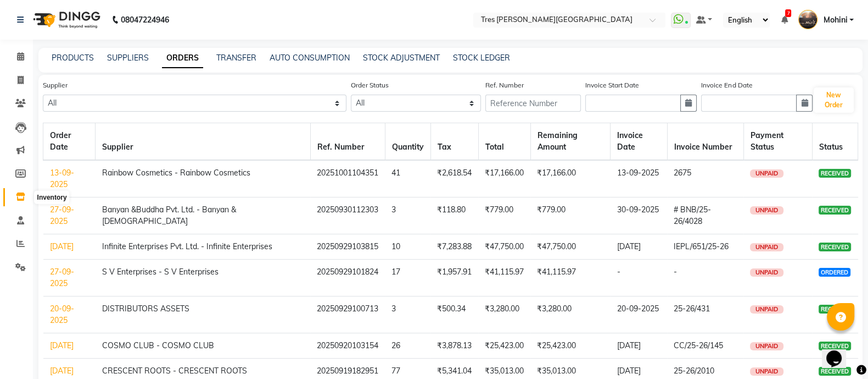 The height and width of the screenshot is (379, 868). I want to click on a: SUPPLIERS, so click(128, 58).